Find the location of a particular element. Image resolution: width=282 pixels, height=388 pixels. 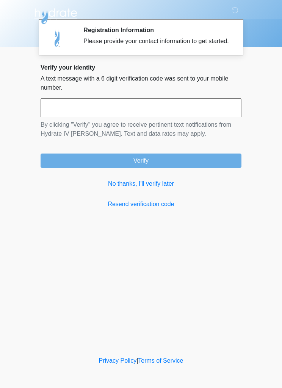

a: Privacy Policy is located at coordinates (118, 361).